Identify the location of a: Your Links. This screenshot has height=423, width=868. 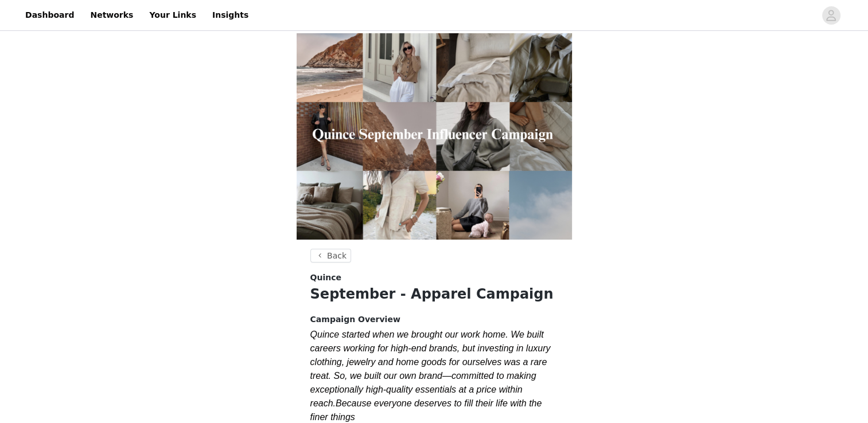
(173, 15).